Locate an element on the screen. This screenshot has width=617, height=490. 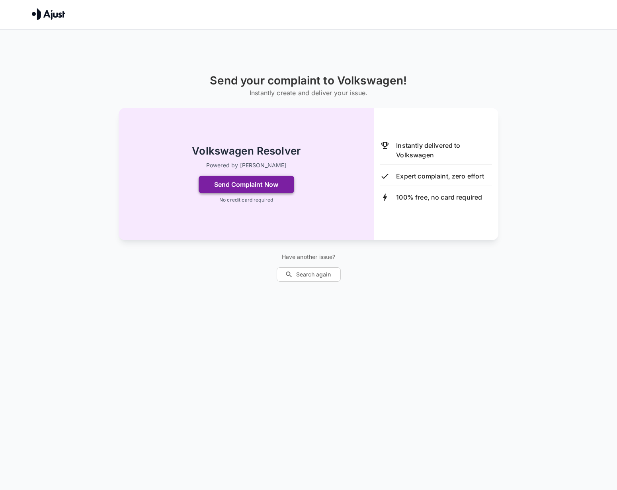
img: Ajust is located at coordinates (49, 14).